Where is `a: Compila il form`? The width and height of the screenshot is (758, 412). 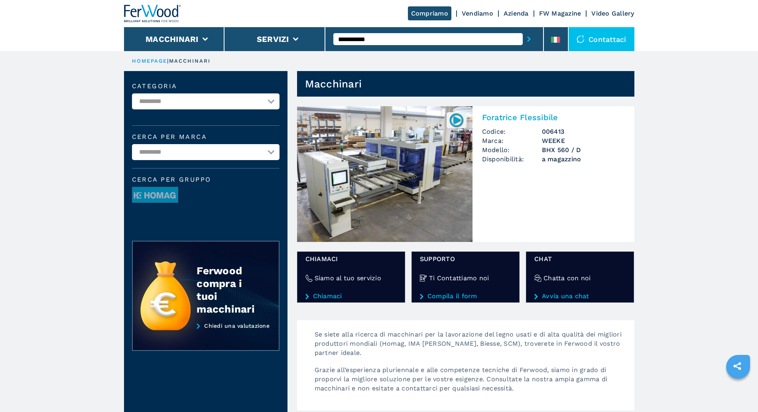
a: Compila il form is located at coordinates (465, 296).